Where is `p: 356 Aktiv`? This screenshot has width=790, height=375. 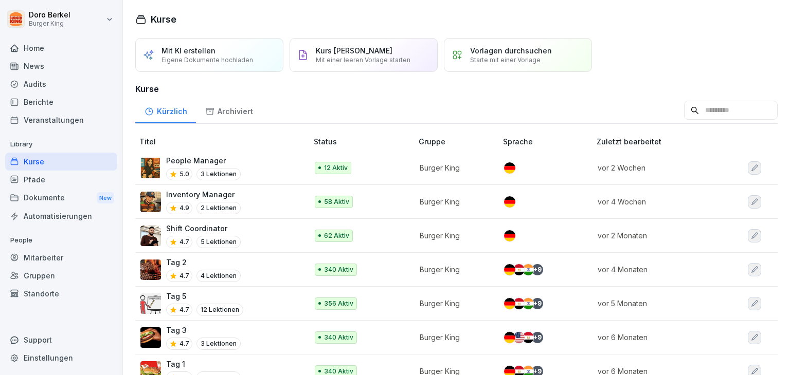
p: 356 Aktiv is located at coordinates (338, 304).